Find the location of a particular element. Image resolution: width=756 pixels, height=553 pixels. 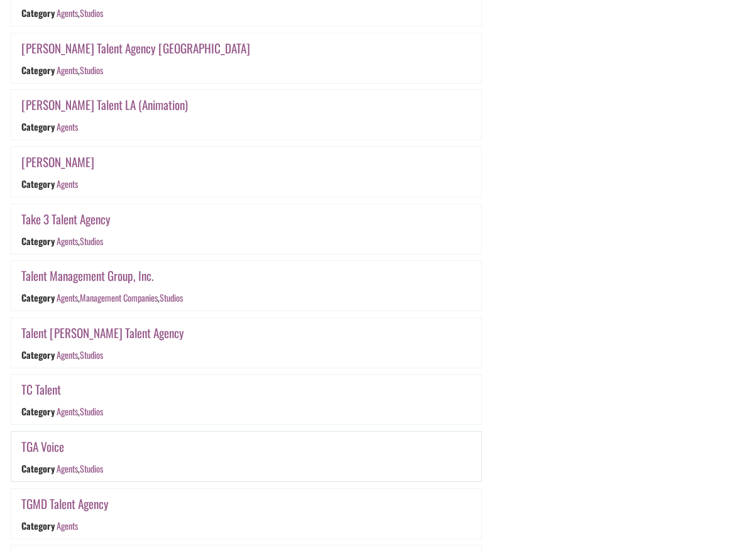

a: Management Companies is located at coordinates (118, 298).